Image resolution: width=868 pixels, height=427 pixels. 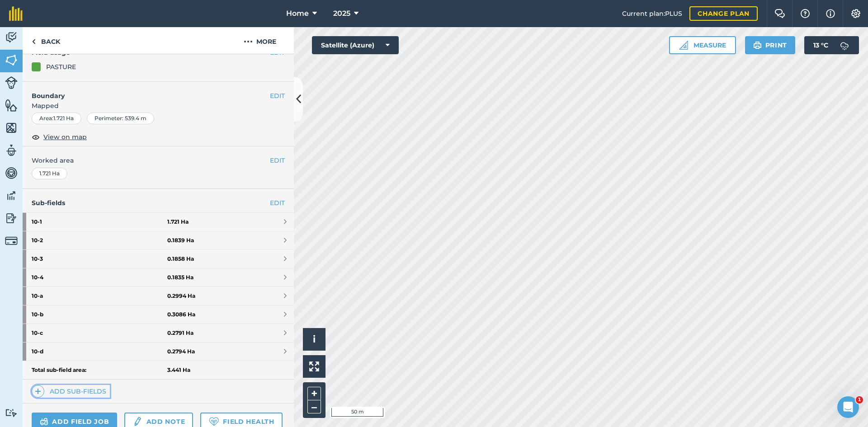 What do you see at coordinates (38, 392) in the screenshot?
I see `img: svg+xml;base64,PHN2ZyB4bWxucz0iaHR0cDovL3d3dy53My5vcmcvMjAwMC9zdmciIHdpZHRoPSIxNCIgaGVpZ2h0PSIyNC...` at bounding box center [38, 392].